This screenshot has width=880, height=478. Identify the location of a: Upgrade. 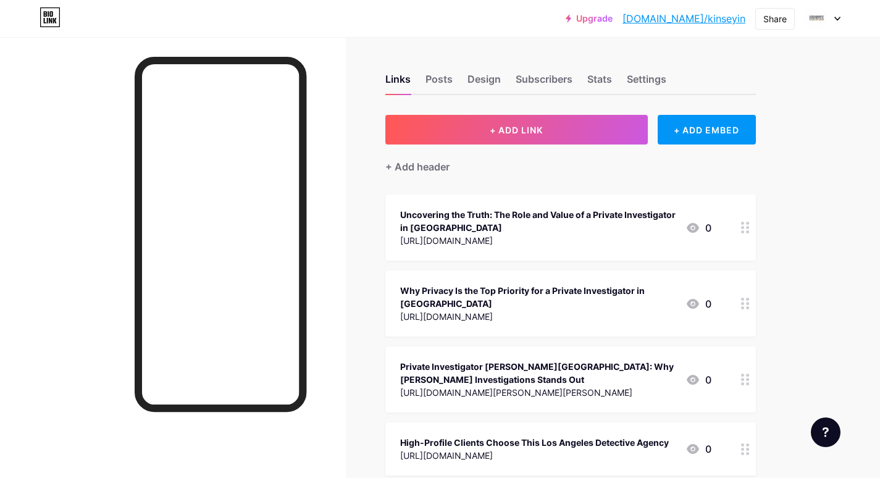
(589, 19).